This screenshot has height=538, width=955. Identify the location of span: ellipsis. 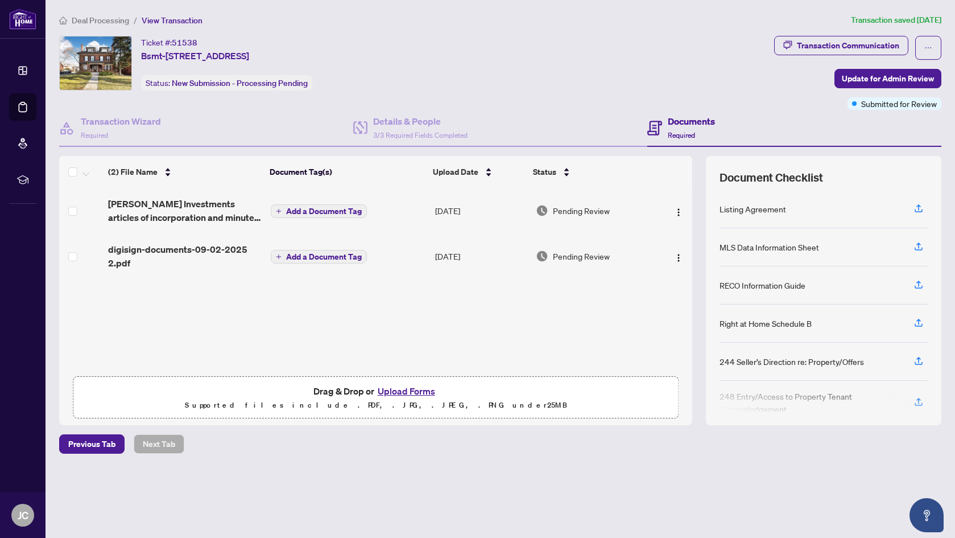
(929, 48).